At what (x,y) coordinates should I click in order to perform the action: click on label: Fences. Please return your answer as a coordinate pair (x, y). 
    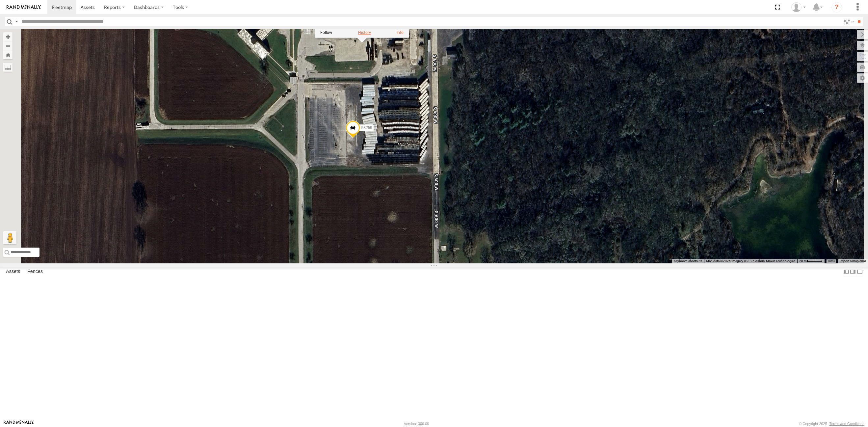
    Looking at the image, I should click on (35, 272).